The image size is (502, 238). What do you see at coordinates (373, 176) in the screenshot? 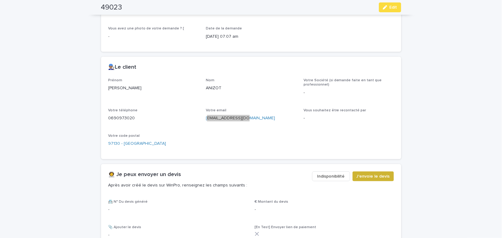
I see `span: J'envoie le devis` at bounding box center [373, 176].